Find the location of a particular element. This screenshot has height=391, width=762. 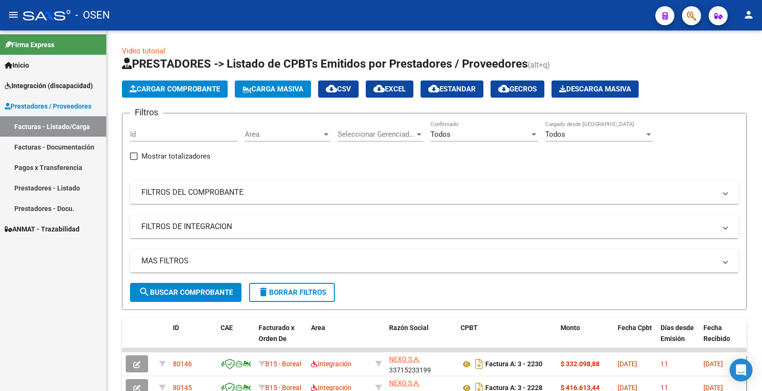

span: ANMAT - Trazabilidad is located at coordinates (42, 229).